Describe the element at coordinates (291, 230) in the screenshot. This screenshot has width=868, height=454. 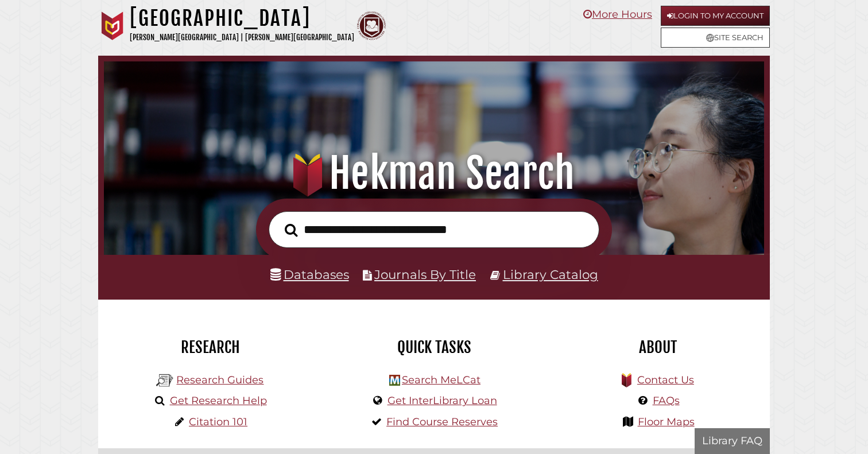
I see `i: Search` at that location.